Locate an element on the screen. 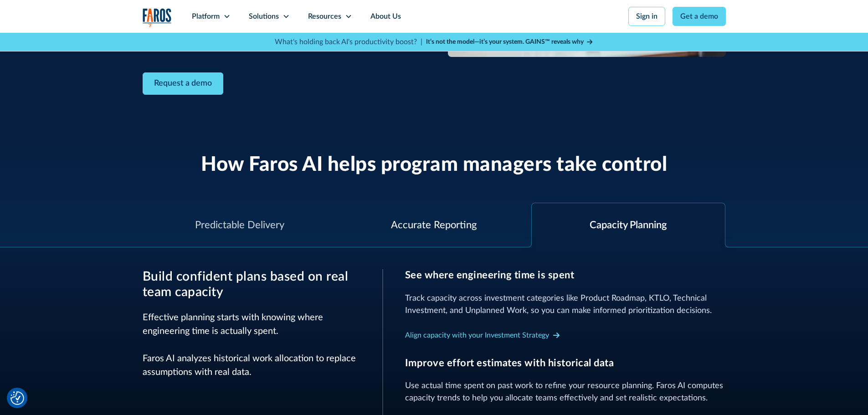  strong: It’s not the model—it’s your system. GAINS™ reveals why is located at coordinates (505, 42).